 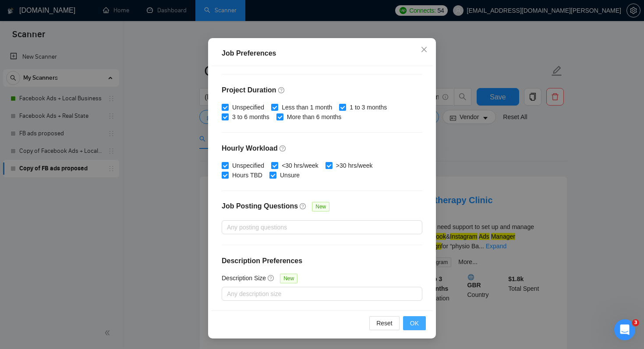 What do you see at coordinates (247, 175) in the screenshot?
I see `span: Hours TBD` at bounding box center [247, 175].